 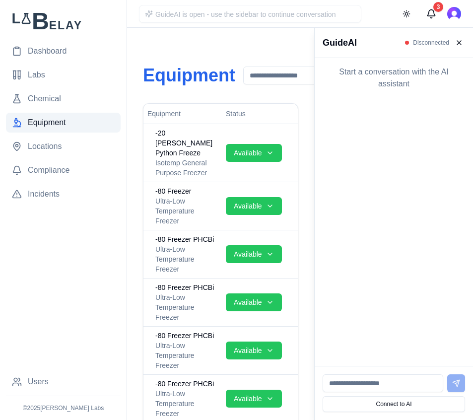 I want to click on span: -80 Freezer, so click(x=173, y=191).